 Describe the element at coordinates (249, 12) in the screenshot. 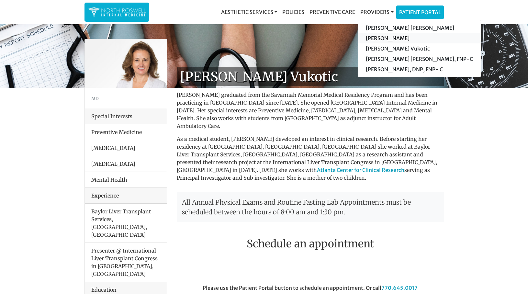

I see `a: Aesthetic Services` at that location.